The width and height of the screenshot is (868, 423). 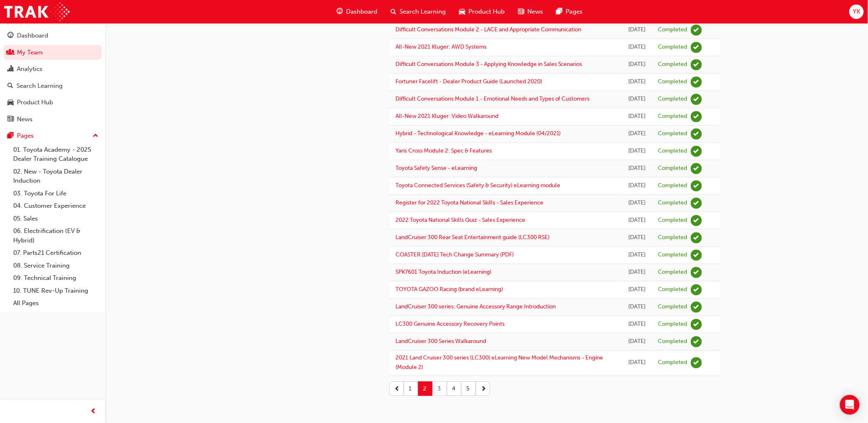 What do you see at coordinates (52, 36) in the screenshot?
I see `a: Dashboard` at bounding box center [52, 36].